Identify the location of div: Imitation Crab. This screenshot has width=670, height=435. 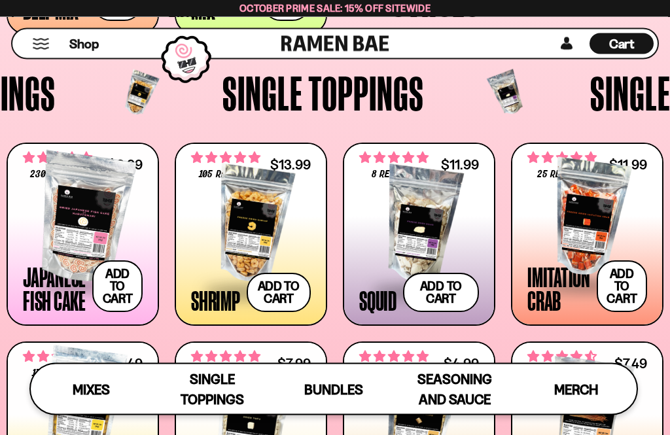
(559, 289).